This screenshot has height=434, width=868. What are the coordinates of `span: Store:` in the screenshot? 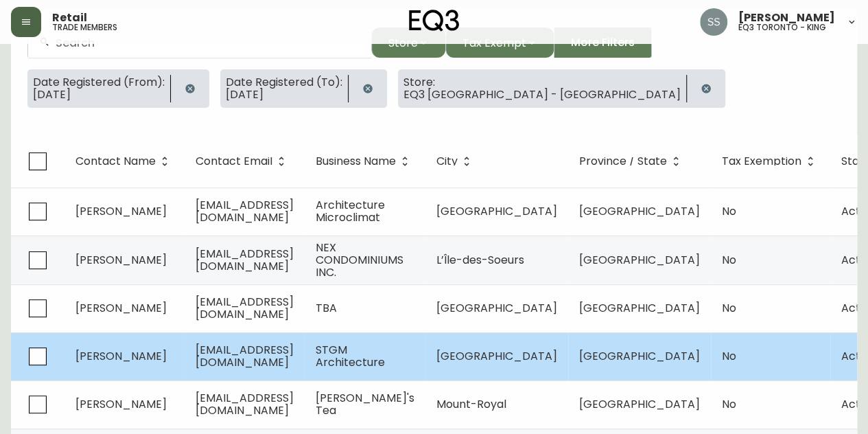 It's located at (542, 82).